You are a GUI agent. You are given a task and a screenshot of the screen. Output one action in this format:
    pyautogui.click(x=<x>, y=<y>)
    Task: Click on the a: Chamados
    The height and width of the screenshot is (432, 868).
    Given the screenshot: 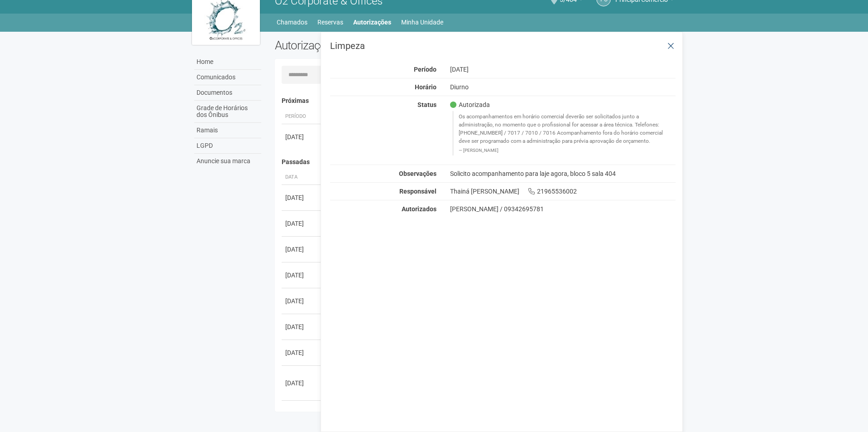 What is the action you would take?
    pyautogui.click(x=292, y=22)
    